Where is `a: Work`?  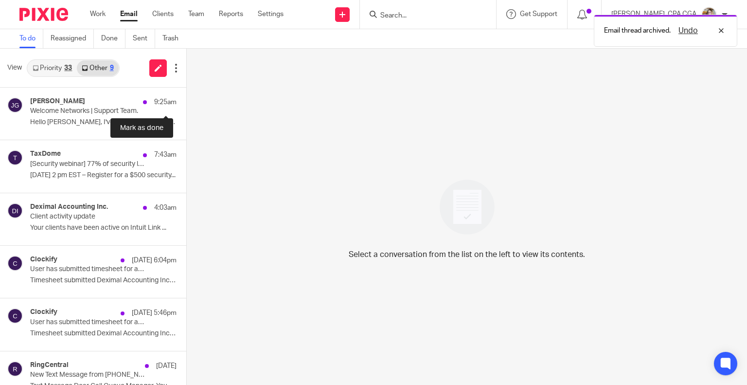 a: Work is located at coordinates (98, 14).